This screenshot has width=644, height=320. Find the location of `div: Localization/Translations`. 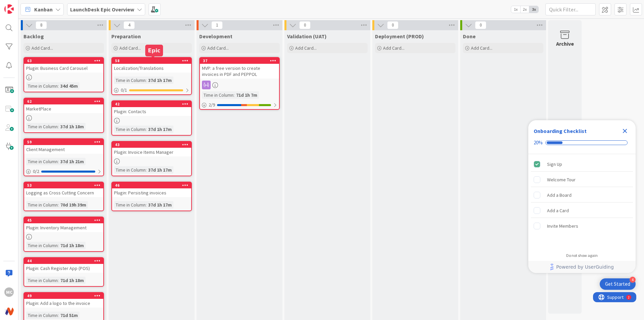

div: Localization/Translations is located at coordinates (152, 68).